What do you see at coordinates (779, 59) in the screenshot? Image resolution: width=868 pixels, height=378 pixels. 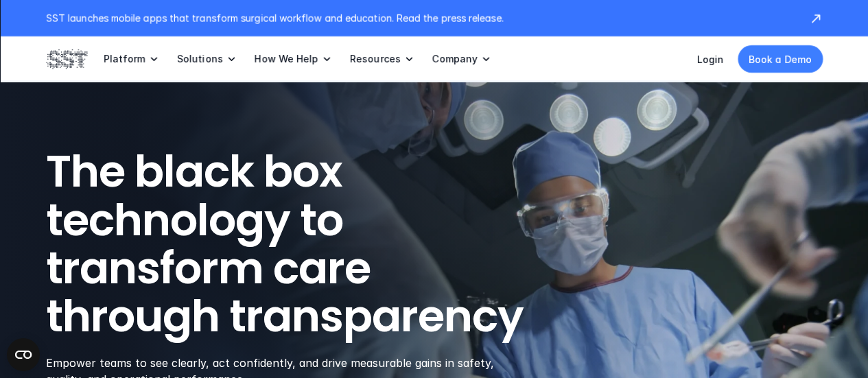 I see `a: Book a Demo` at bounding box center [779, 59].